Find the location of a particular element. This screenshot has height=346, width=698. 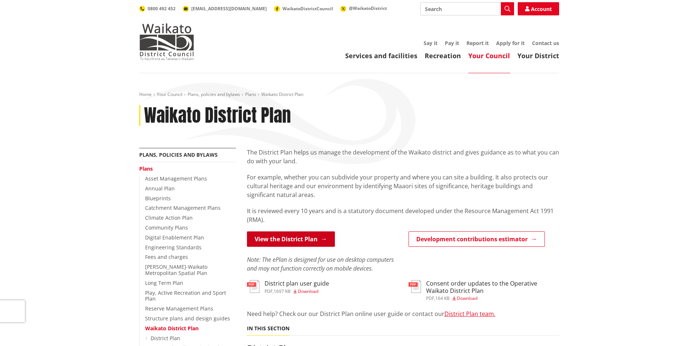

h5: In this section is located at coordinates (268, 329).